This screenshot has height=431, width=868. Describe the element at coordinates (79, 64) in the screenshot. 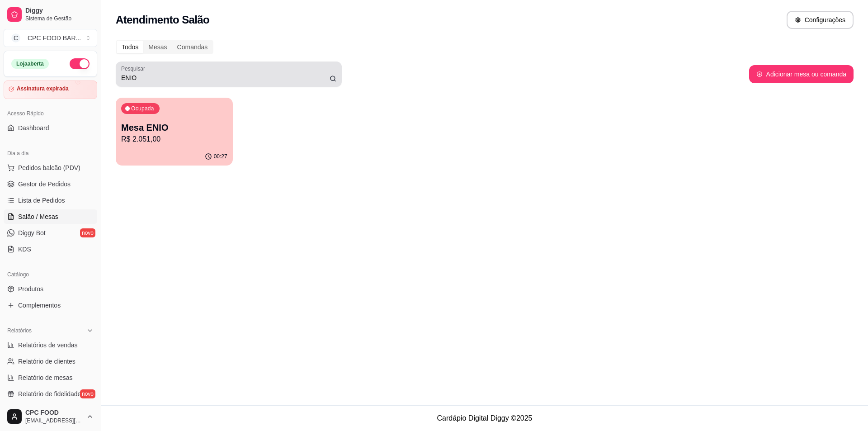

I see `button: Alterar Status` at that location.